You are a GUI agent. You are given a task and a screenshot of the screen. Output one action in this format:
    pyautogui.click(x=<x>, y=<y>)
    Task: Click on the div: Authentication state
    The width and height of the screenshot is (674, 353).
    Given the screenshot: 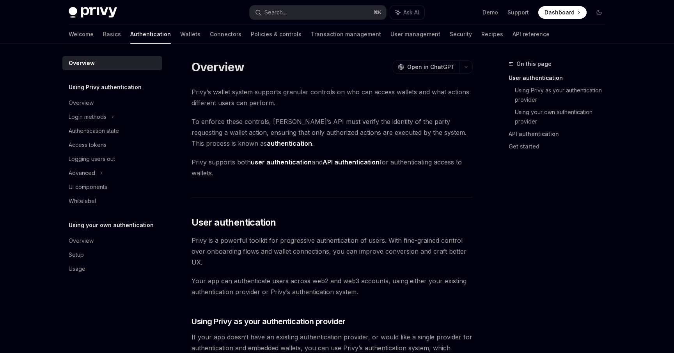 What is the action you would take?
    pyautogui.click(x=94, y=131)
    